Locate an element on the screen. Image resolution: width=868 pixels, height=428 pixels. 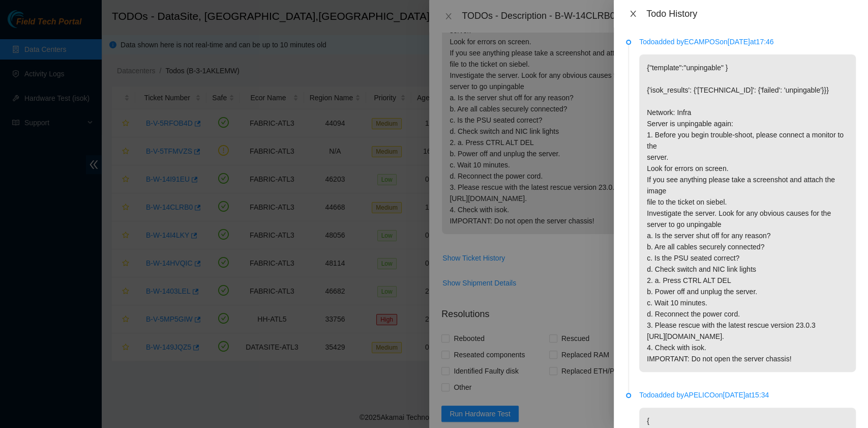
div: Todo History is located at coordinates (751, 14).